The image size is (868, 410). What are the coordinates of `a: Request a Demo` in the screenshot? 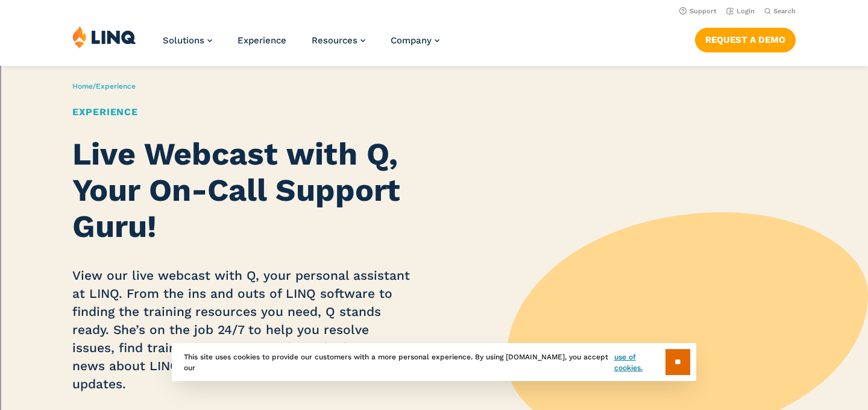 It's located at (745, 40).